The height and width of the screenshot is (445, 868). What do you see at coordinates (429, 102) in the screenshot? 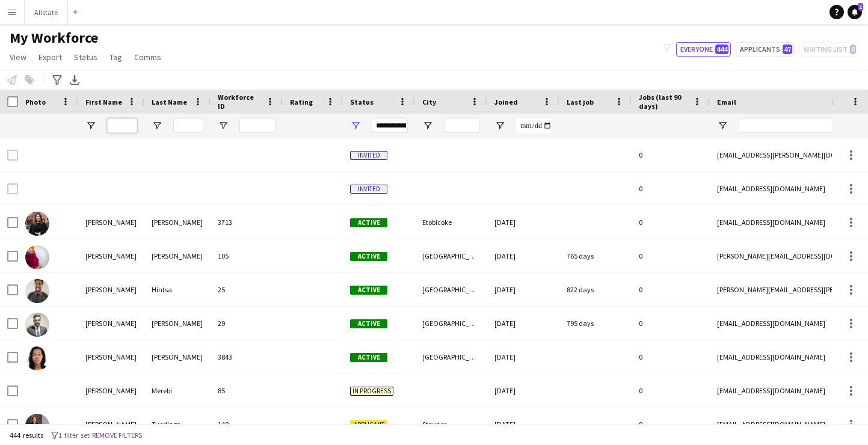
I see `span: City` at bounding box center [429, 102].